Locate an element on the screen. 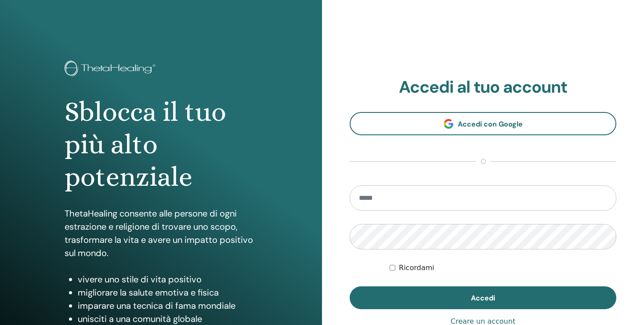 The image size is (644, 325). label: Ricordami is located at coordinates (417, 268).